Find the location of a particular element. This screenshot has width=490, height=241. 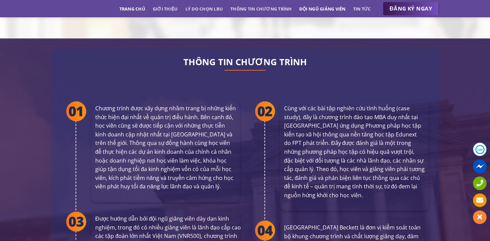

a: Giới thiệu is located at coordinates (165, 9).